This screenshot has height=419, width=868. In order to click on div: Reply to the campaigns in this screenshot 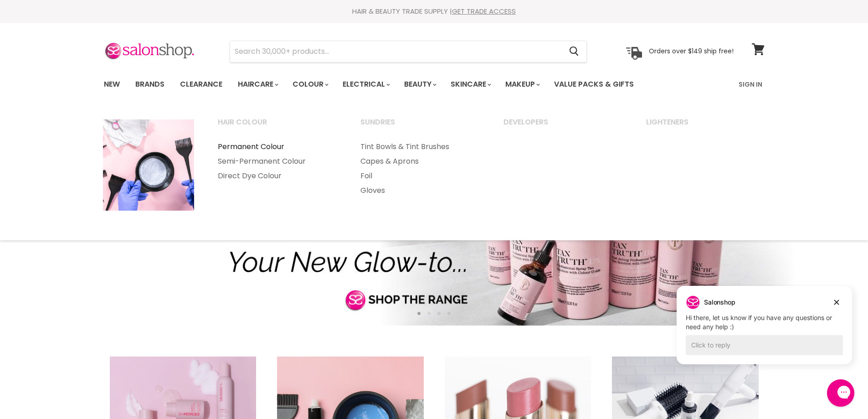, I will do `click(95, 60)`.